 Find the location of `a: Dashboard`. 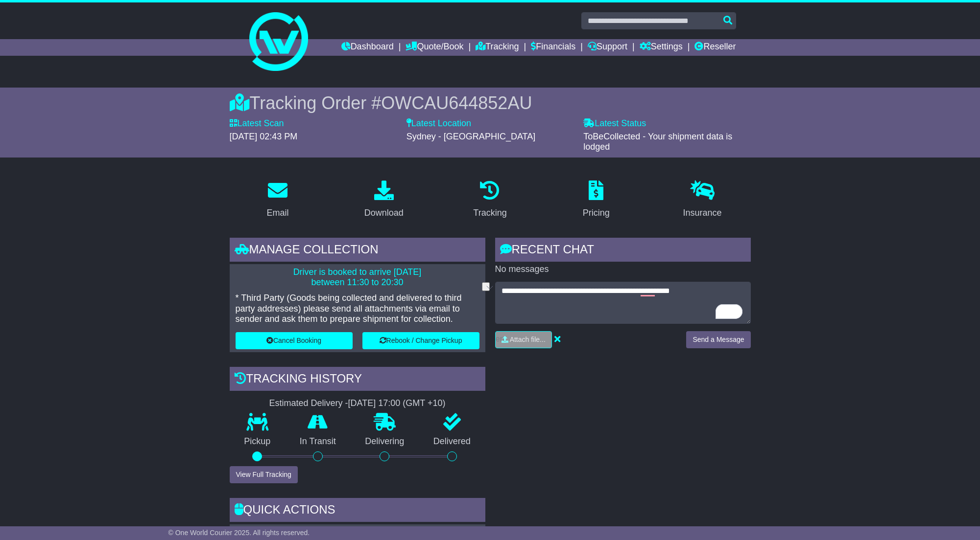

a: Dashboard is located at coordinates (367, 48).